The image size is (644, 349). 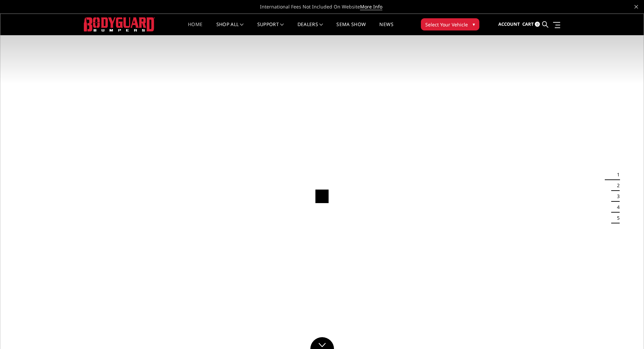 I want to click on a: shop all, so click(x=230, y=28).